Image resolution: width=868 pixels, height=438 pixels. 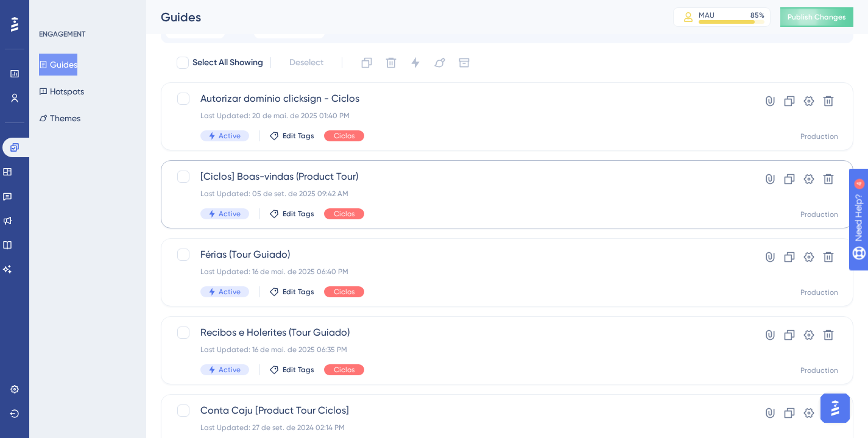 I want to click on div: Last Updated: 20 de mai. de 2025 01:40 PM, so click(x=458, y=116).